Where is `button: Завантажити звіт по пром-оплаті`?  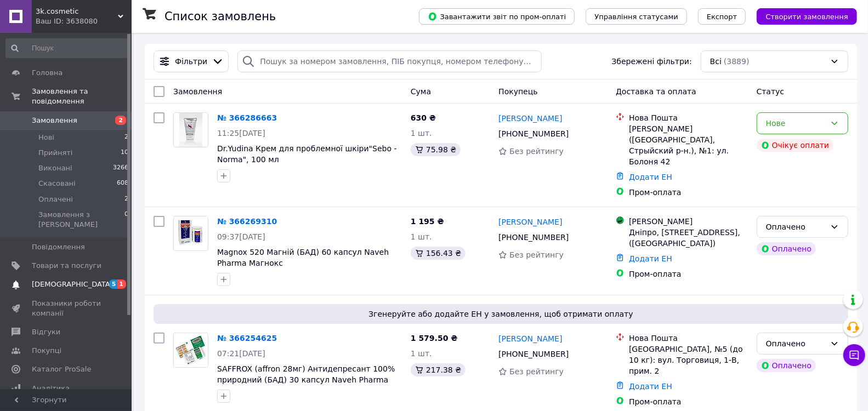
button: Завантажити звіт по пром-оплаті is located at coordinates (497, 16).